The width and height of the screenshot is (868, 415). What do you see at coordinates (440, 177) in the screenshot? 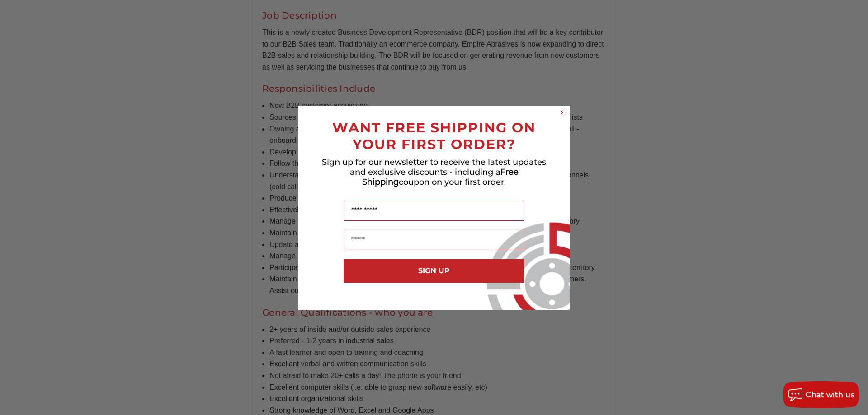
I see `span: Free Shipping` at bounding box center [440, 177].